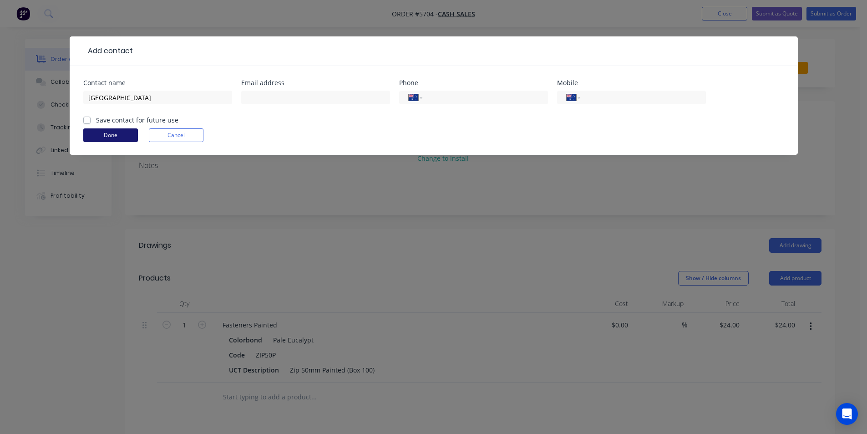  Describe the element at coordinates (108, 51) in the screenshot. I see `div: Add contact` at that location.